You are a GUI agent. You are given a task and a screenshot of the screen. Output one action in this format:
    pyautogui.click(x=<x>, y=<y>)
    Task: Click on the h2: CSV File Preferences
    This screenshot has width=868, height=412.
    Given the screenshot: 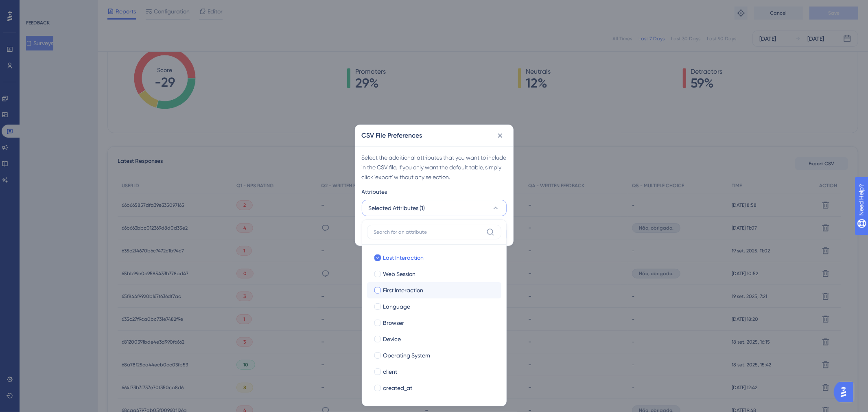 What is the action you would take?
    pyautogui.click(x=392, y=136)
    